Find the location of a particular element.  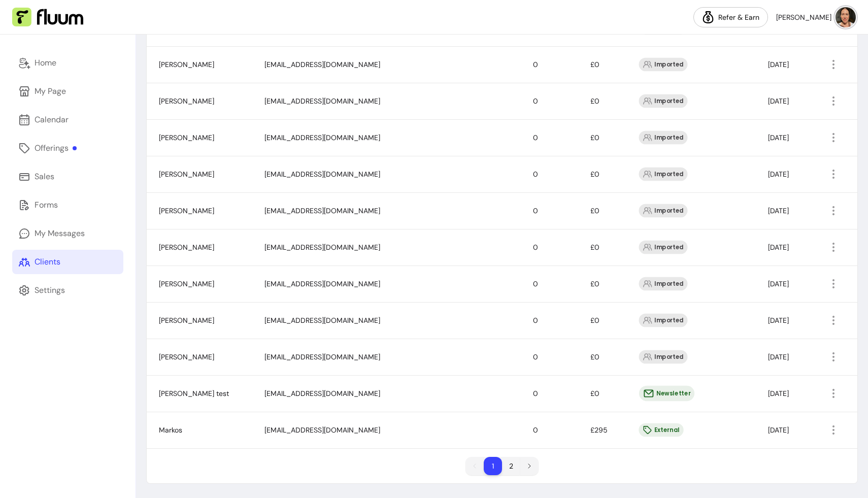

div: Forms is located at coordinates (46, 204).